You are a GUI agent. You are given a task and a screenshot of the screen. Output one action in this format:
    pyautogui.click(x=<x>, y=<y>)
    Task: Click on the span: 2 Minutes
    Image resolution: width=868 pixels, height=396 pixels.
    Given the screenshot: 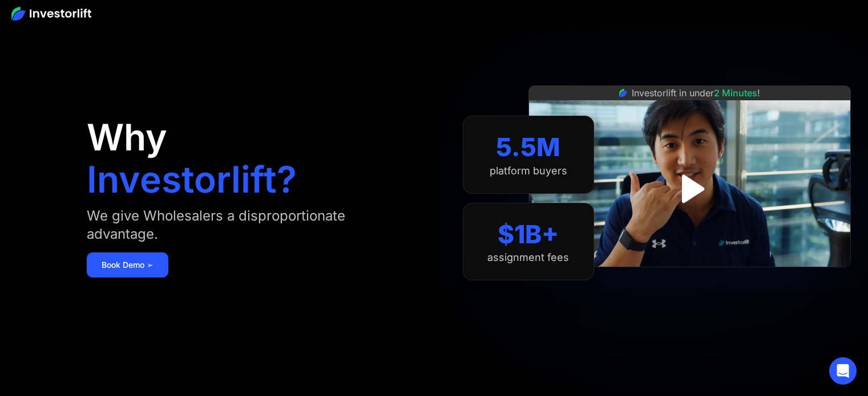 What is the action you would take?
    pyautogui.click(x=735, y=93)
    